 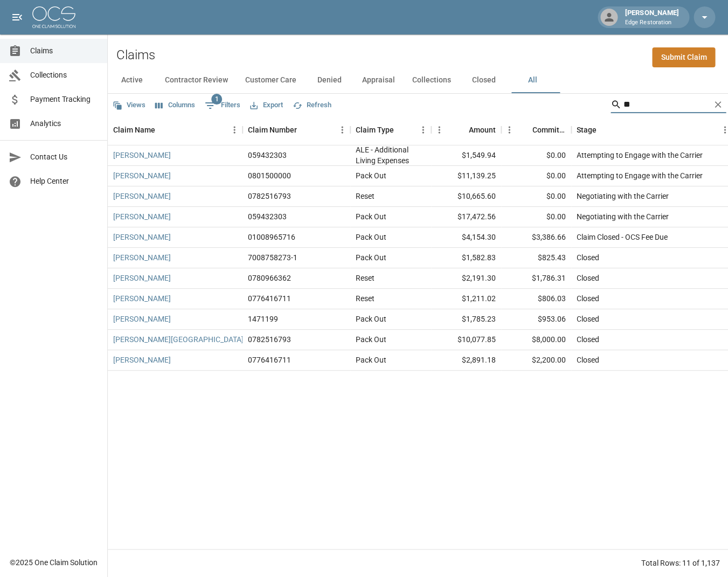 What do you see at coordinates (418, 80) in the screenshot?
I see `div: dynamic tabs` at bounding box center [418, 80].